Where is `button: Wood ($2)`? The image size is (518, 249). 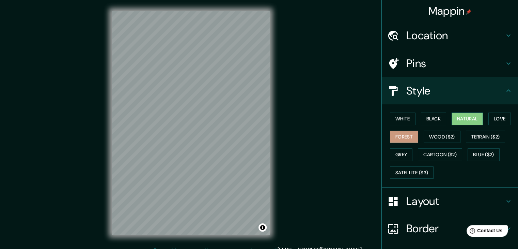
button: Wood ($2) is located at coordinates (442, 137).